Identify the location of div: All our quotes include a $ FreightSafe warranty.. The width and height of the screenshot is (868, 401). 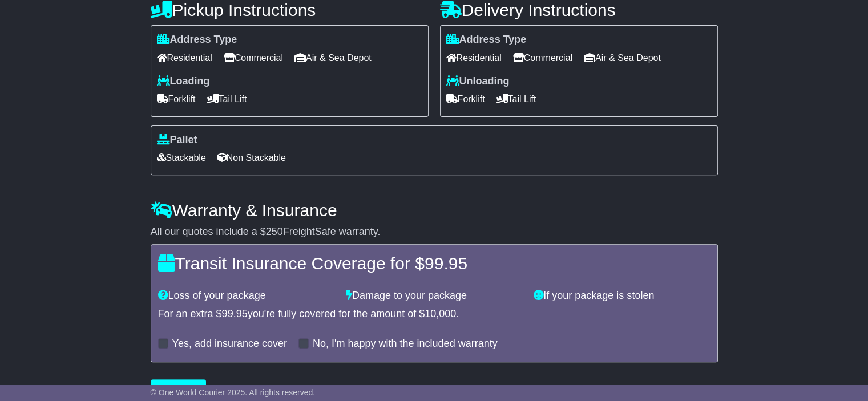
(434, 233).